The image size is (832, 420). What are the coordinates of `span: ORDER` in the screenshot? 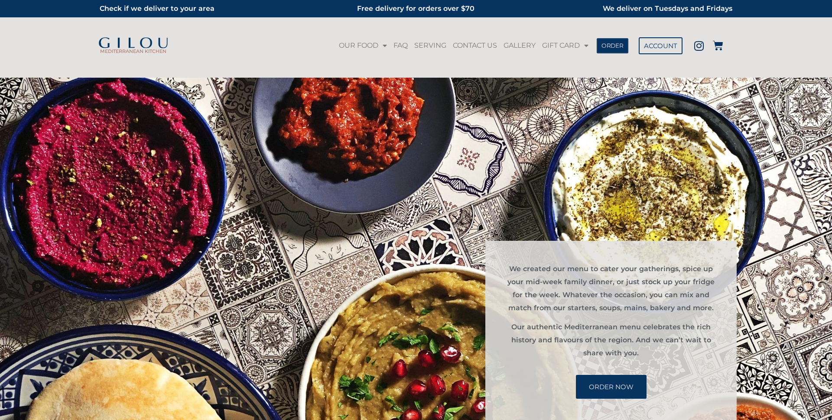 It's located at (613, 46).